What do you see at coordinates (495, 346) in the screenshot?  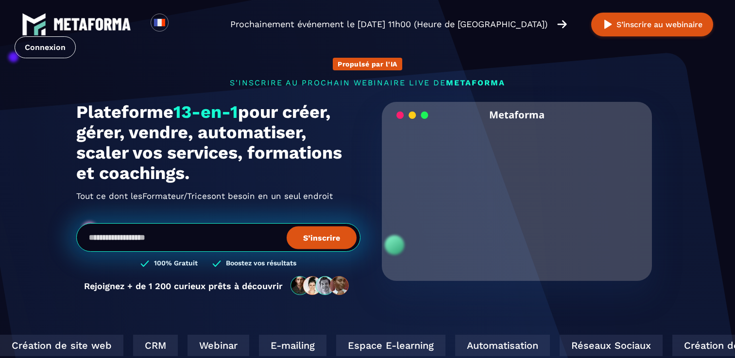 I see `div: Automatisation` at bounding box center [495, 346].